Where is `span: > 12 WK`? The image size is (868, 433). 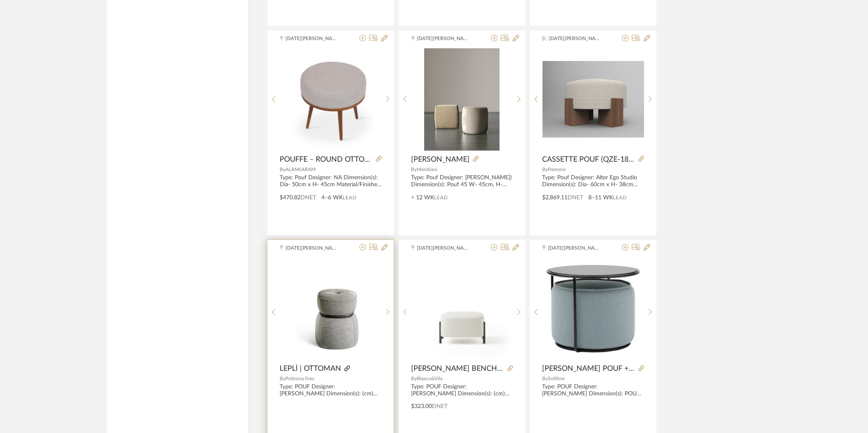 span: > 12 WK is located at coordinates (422, 198).